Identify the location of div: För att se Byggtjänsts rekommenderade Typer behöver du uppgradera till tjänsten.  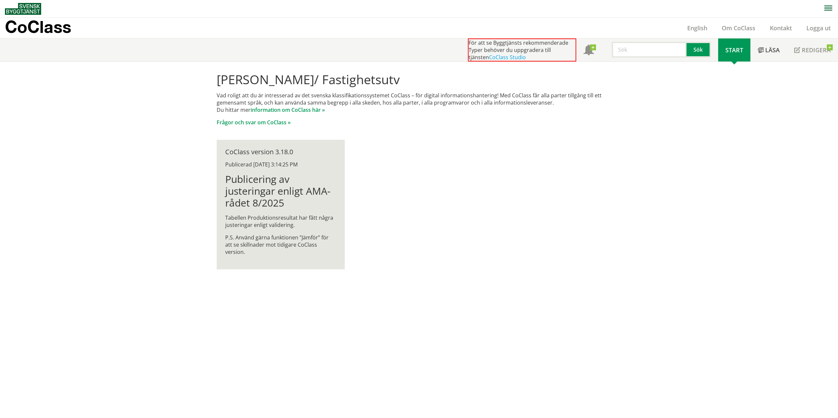
(522, 50).